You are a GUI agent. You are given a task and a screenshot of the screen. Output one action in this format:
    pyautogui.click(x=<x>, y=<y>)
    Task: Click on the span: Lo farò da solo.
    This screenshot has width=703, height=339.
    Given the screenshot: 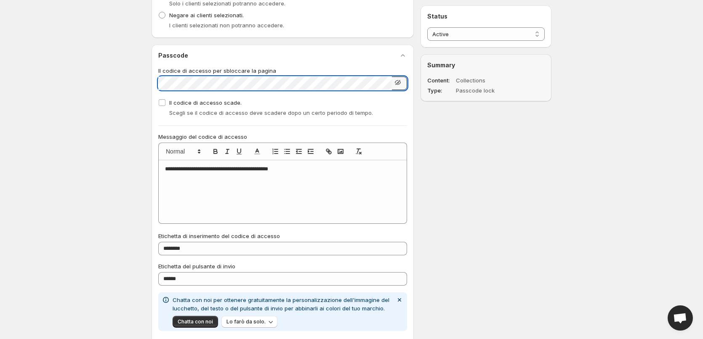 What is the action you would take?
    pyautogui.click(x=246, y=322)
    